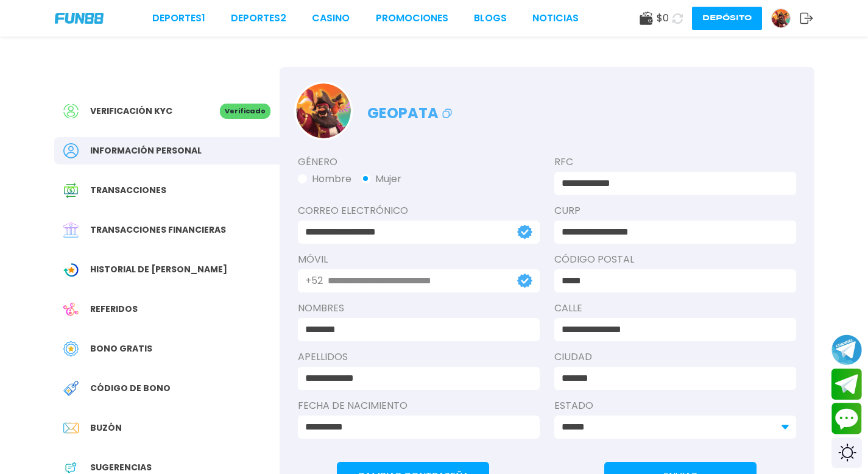 The height and width of the screenshot is (474, 868). What do you see at coordinates (106, 427) in the screenshot?
I see `span: Buzón` at bounding box center [106, 427].